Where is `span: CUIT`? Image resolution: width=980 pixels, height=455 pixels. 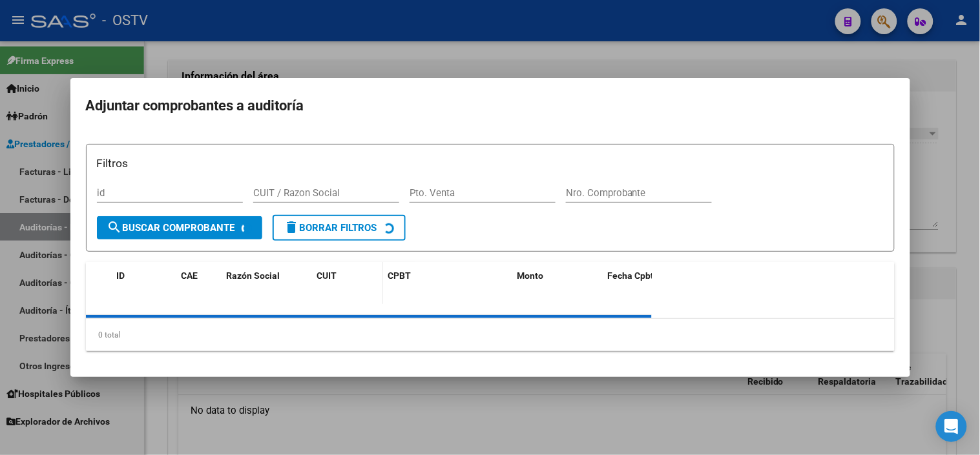
span: CUIT is located at coordinates (327, 276).